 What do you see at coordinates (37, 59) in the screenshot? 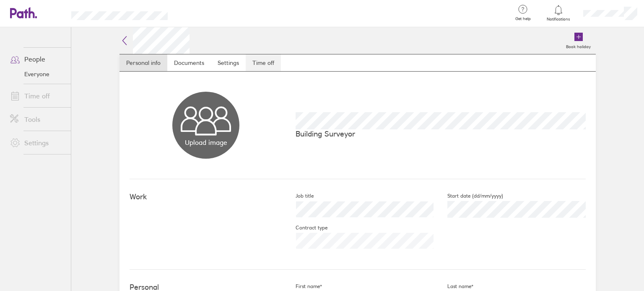
I see `a: People` at bounding box center [37, 59].